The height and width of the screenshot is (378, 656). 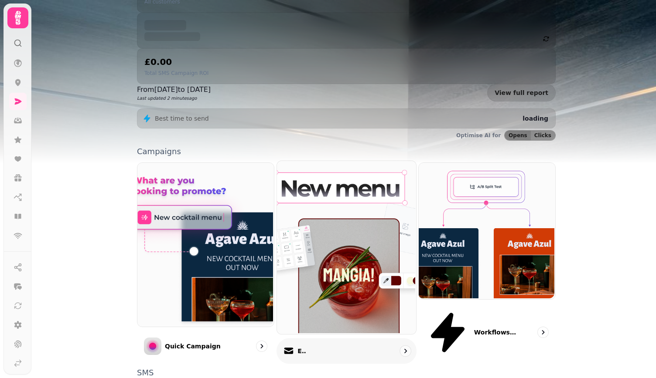 What do you see at coordinates (174, 98) in the screenshot?
I see `p: Last updated 2 minutes ago` at bounding box center [174, 98].